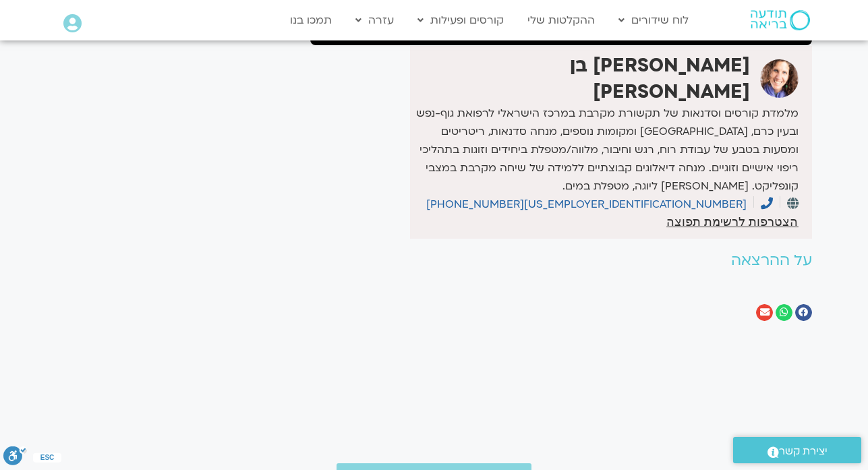 The image size is (868, 470). What do you see at coordinates (797, 450) in the screenshot?
I see `a: יצירת קשר` at bounding box center [797, 450].